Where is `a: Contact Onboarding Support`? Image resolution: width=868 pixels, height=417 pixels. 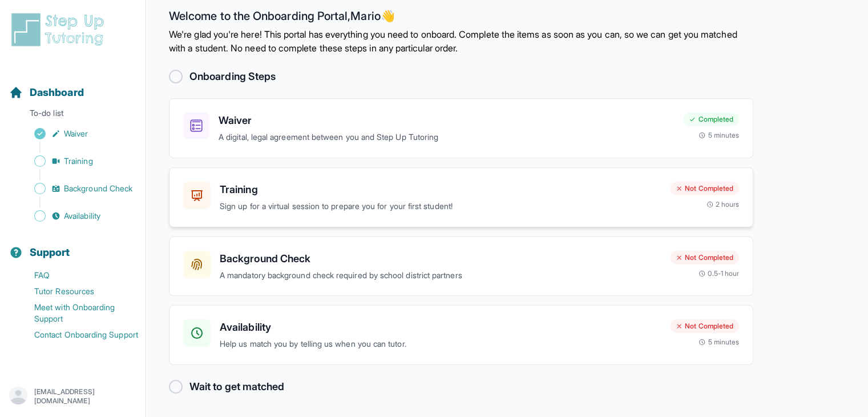
a: Contact Onboarding Support is located at coordinates (77, 334).